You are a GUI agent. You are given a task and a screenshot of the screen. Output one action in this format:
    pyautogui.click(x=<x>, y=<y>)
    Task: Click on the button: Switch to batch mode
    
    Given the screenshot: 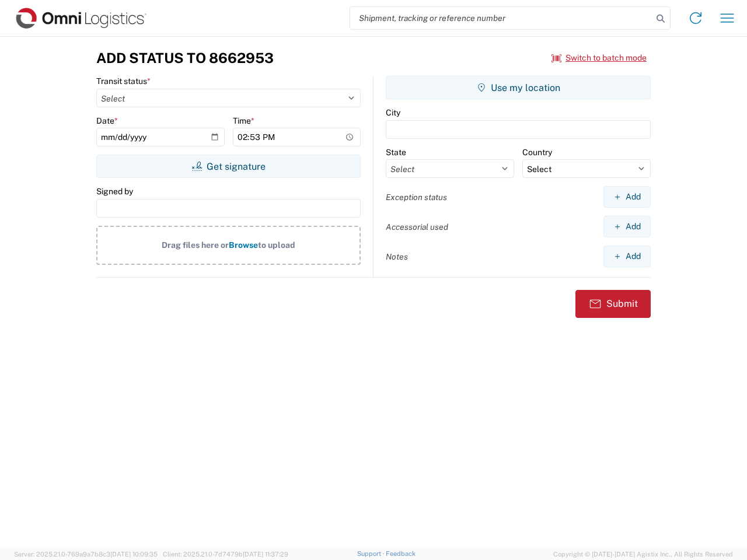 What is the action you would take?
    pyautogui.click(x=599, y=58)
    